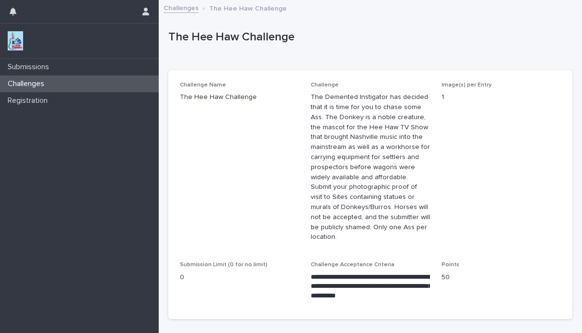 The image size is (582, 333). I want to click on span: Submission Limit (0 for no limit), so click(224, 265).